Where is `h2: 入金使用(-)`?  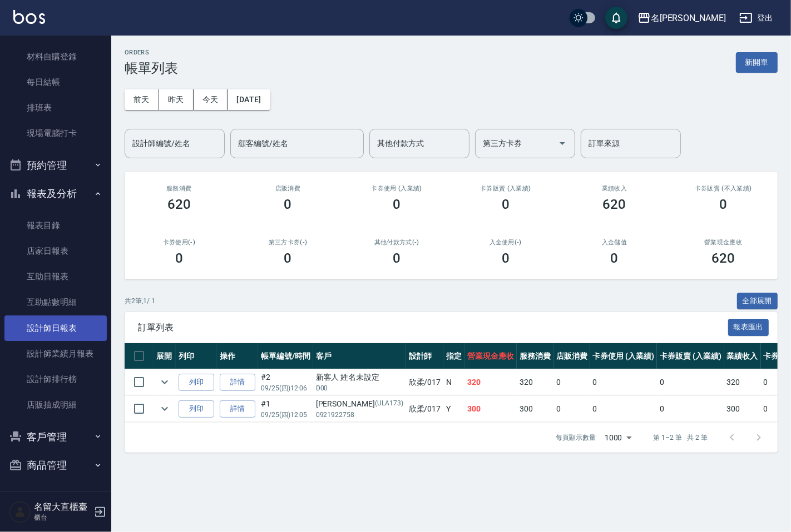 h2: 入金使用(-) is located at coordinates (505, 242).